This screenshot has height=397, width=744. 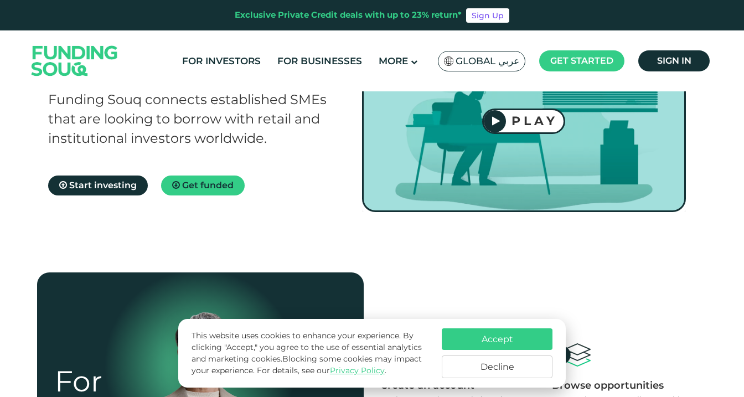 I want to click on a: Sign Up, so click(x=488, y=15).